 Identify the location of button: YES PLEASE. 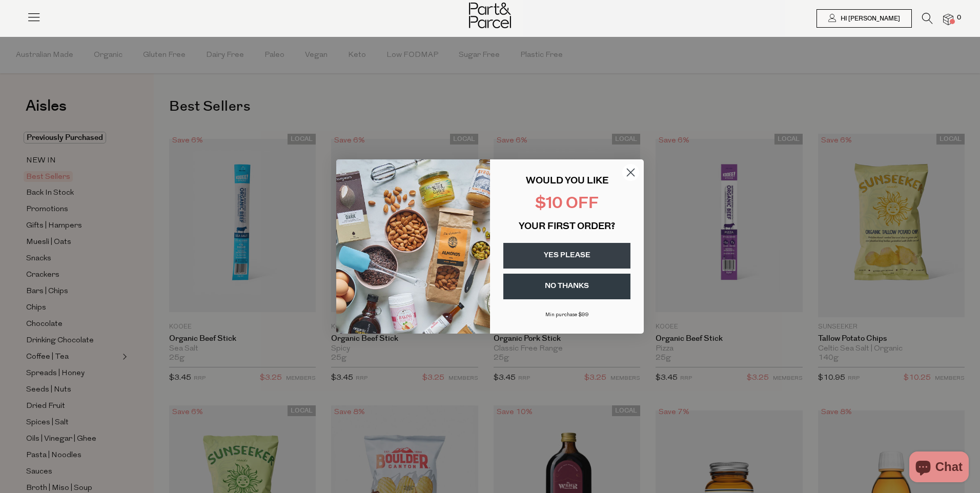
(567, 256).